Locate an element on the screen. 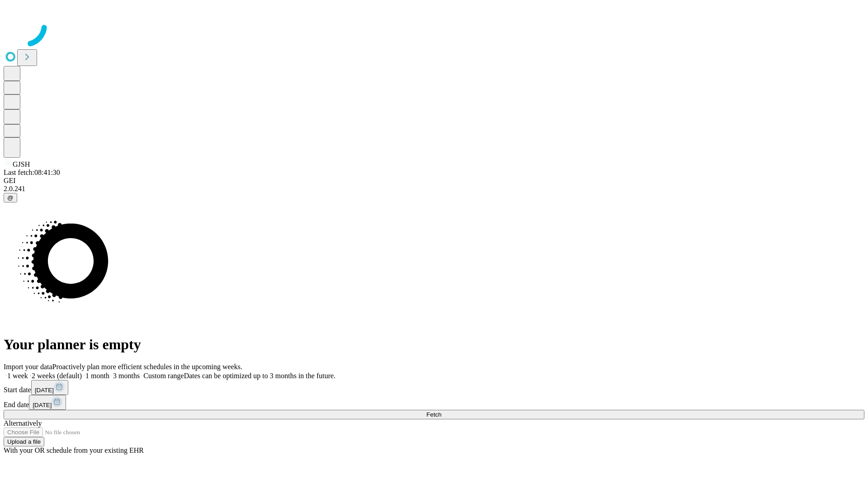 Image resolution: width=868 pixels, height=488 pixels. button: Fetch is located at coordinates (434, 414).